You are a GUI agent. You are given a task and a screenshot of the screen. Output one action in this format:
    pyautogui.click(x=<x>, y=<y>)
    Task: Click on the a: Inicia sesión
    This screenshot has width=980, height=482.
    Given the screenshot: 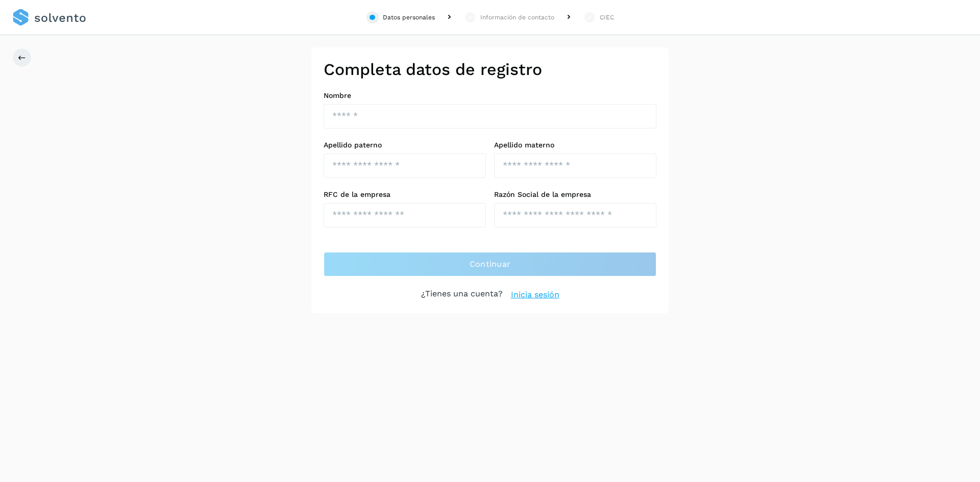 What is the action you would take?
    pyautogui.click(x=535, y=294)
    